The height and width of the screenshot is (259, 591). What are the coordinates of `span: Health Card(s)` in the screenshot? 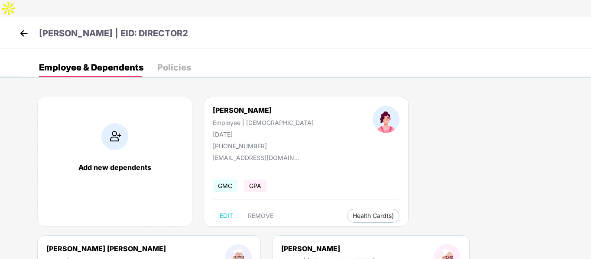 It's located at (373, 216).